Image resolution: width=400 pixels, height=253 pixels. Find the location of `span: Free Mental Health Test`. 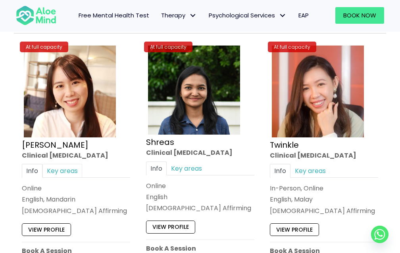

span: Free Mental Health Test is located at coordinates (114, 15).